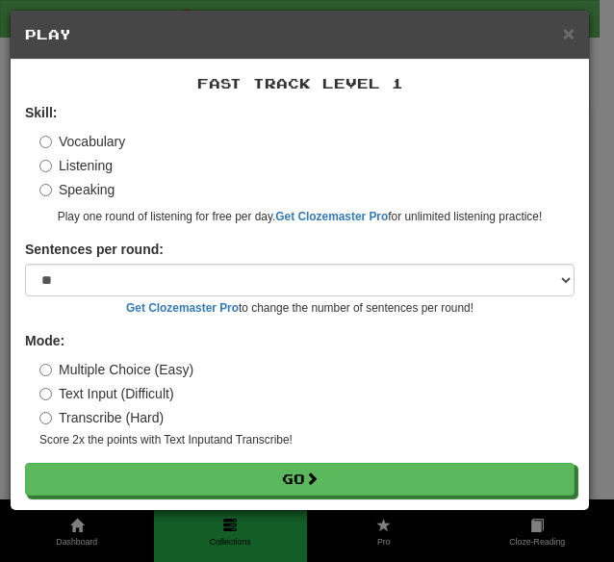 This screenshot has width=614, height=562. Describe the element at coordinates (307, 440) in the screenshot. I see `small: Score 2x the points with Text Input and Transcribe !` at that location.